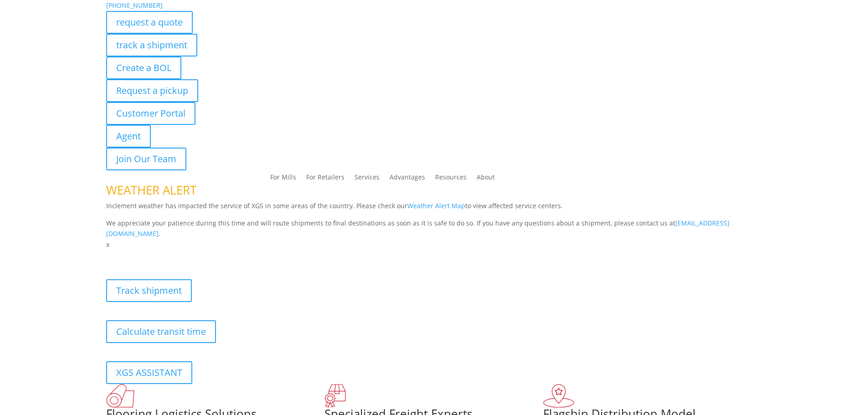 Image resolution: width=868 pixels, height=415 pixels. I want to click on a: For Retailers, so click(326, 179).